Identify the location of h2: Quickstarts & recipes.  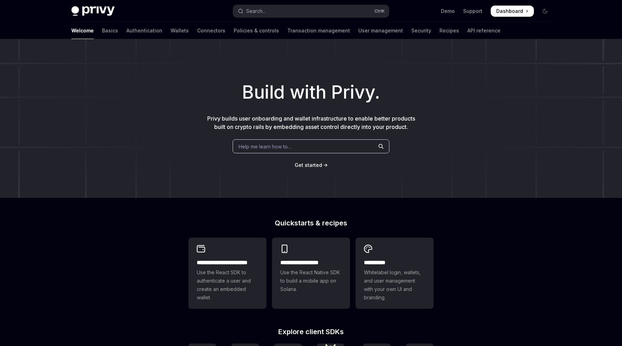
(311, 223).